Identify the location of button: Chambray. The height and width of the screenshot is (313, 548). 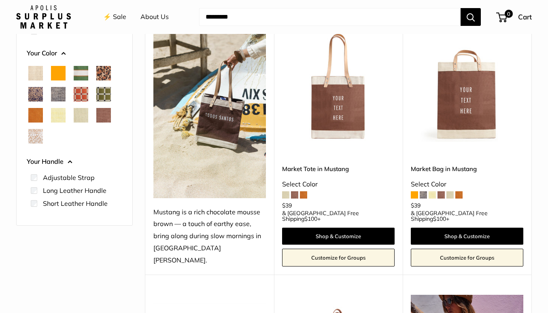
(58, 94).